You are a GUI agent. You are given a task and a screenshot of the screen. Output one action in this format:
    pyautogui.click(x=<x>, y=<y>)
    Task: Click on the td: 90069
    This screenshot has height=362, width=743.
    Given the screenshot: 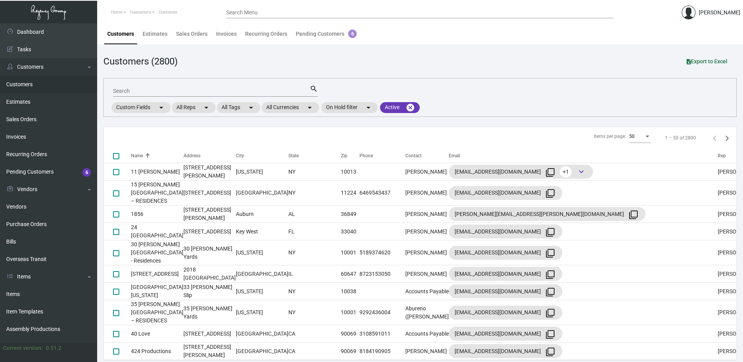 What is the action you would take?
    pyautogui.click(x=350, y=351)
    